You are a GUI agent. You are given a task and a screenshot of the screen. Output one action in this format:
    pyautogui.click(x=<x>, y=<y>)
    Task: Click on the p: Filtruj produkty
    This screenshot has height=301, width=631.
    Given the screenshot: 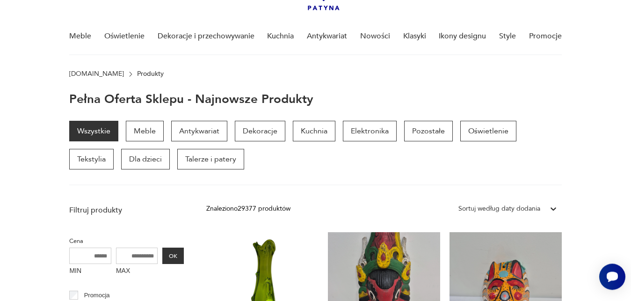 What is the action you would take?
    pyautogui.click(x=126, y=210)
    